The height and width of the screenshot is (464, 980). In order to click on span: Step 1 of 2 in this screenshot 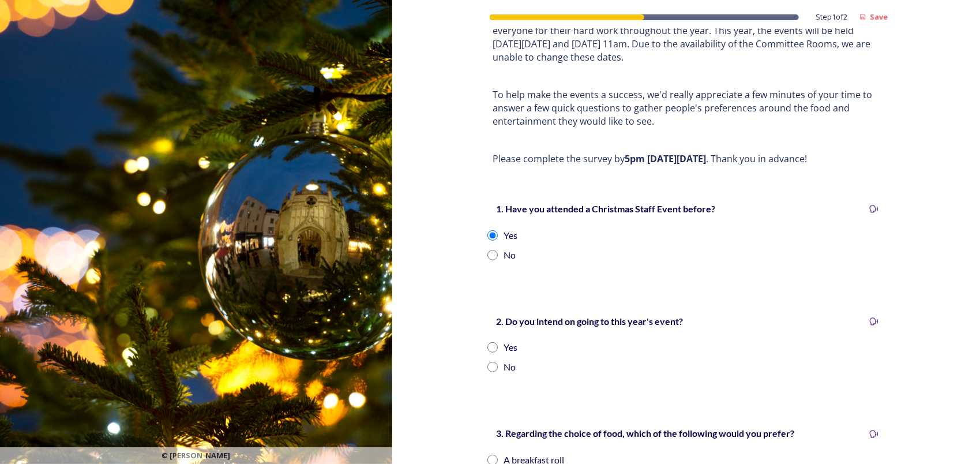, I will do `click(832, 17)`.